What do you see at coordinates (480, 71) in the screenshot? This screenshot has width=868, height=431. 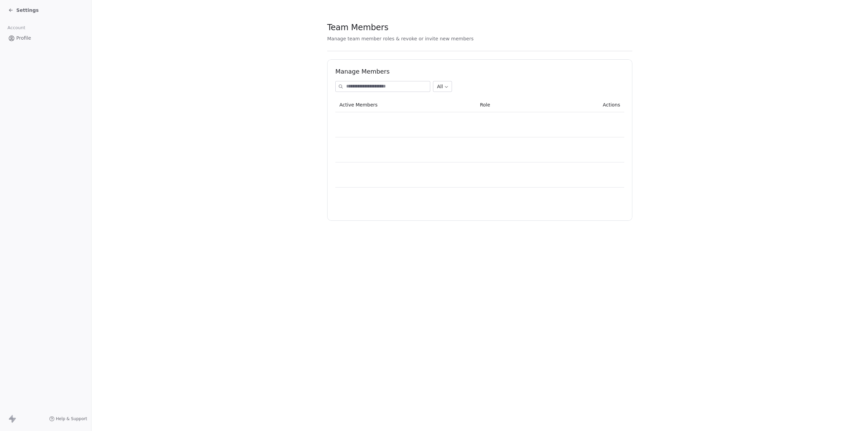 I see `h1: Manage Members` at bounding box center [480, 71].